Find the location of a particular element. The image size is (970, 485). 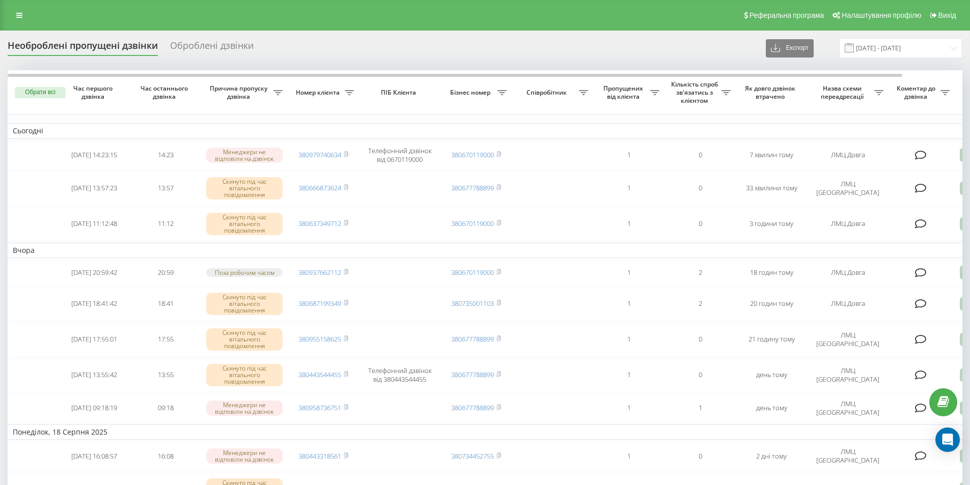

span: Коментар до дзвінка is located at coordinates (917, 92).